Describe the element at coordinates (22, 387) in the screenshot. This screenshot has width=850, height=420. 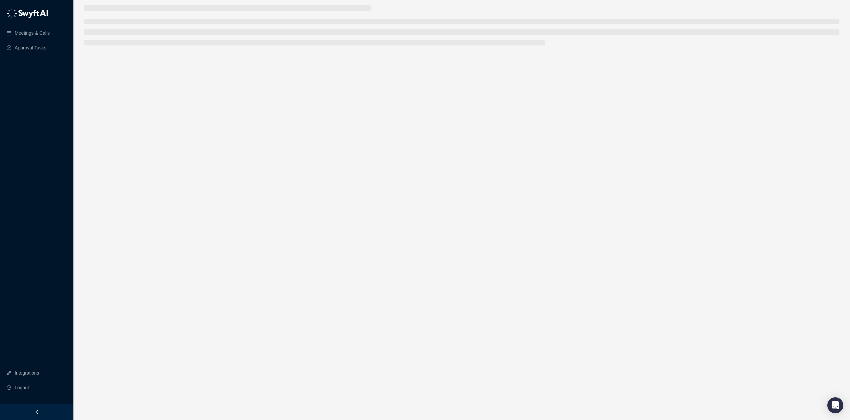
I see `span: Logout` at that location.